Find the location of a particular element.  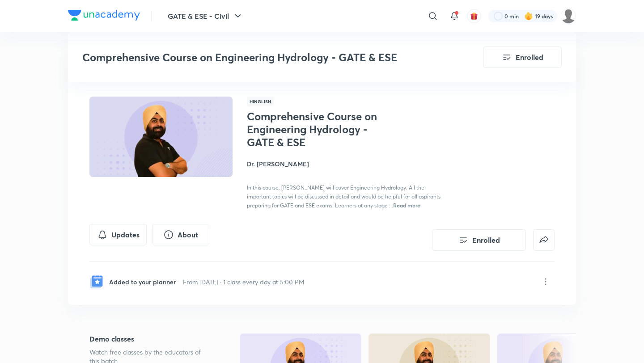

img: avatar is located at coordinates (474, 16).